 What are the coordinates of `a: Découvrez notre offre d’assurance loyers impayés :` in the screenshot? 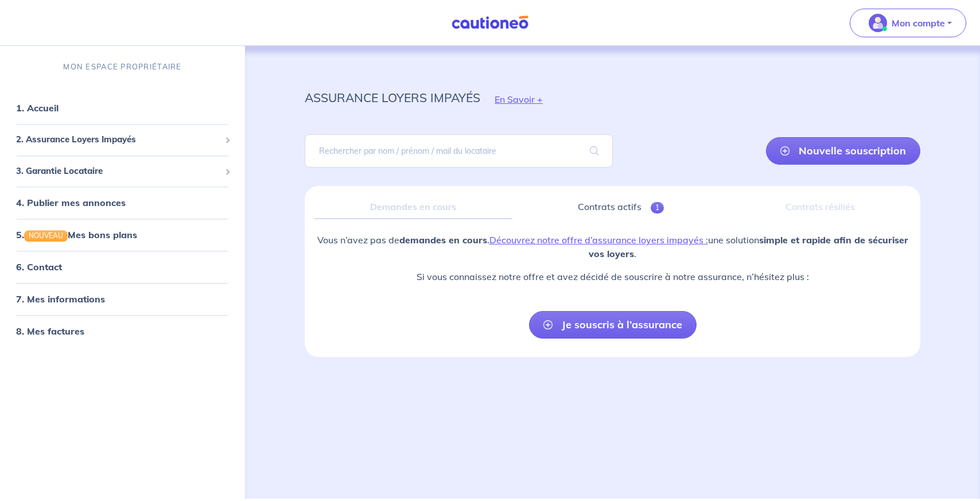 It's located at (598, 240).